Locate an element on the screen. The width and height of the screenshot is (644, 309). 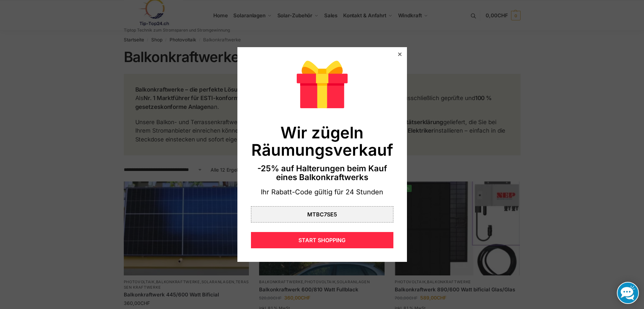
div: Ihr Rabatt-Code gültig für 24 Stunden is located at coordinates (322, 192).